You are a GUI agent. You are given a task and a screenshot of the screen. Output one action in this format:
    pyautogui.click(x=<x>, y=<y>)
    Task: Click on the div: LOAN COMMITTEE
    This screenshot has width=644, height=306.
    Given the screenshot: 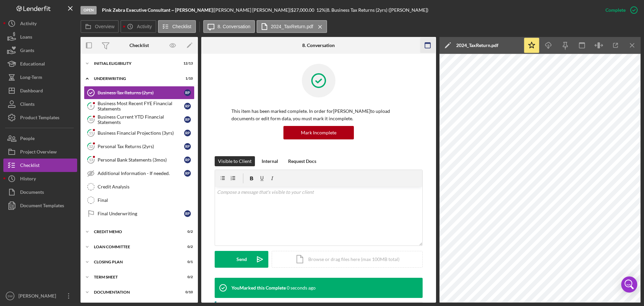 What is the action you would take?
    pyautogui.click(x=135, y=247)
    